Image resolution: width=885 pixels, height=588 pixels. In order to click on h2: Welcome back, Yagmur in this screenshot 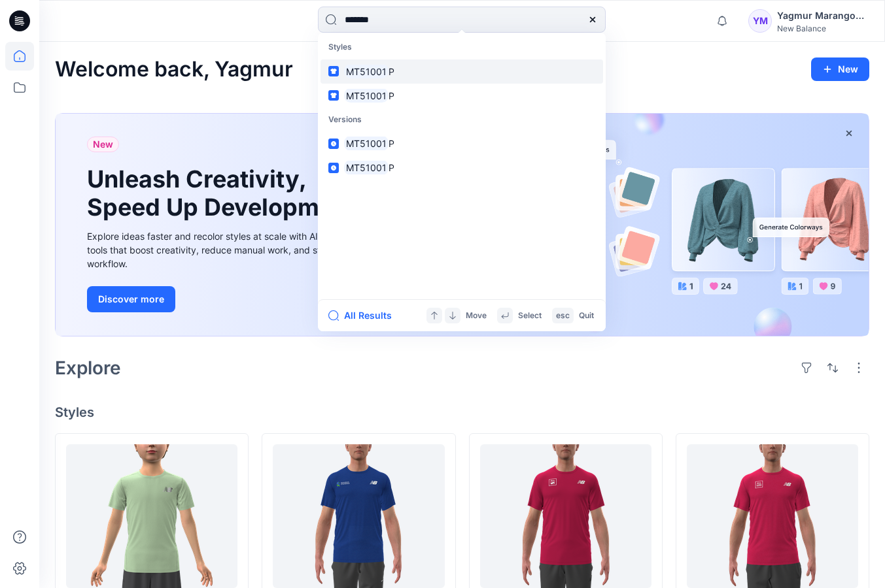, I will do `click(174, 69)`.